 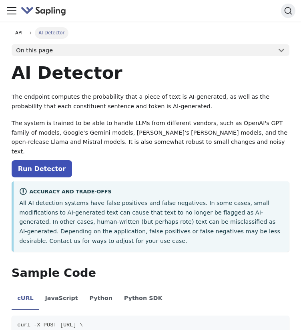 What do you see at coordinates (12, 11) in the screenshot?
I see `button: Toggle navigation bar` at bounding box center [12, 11].